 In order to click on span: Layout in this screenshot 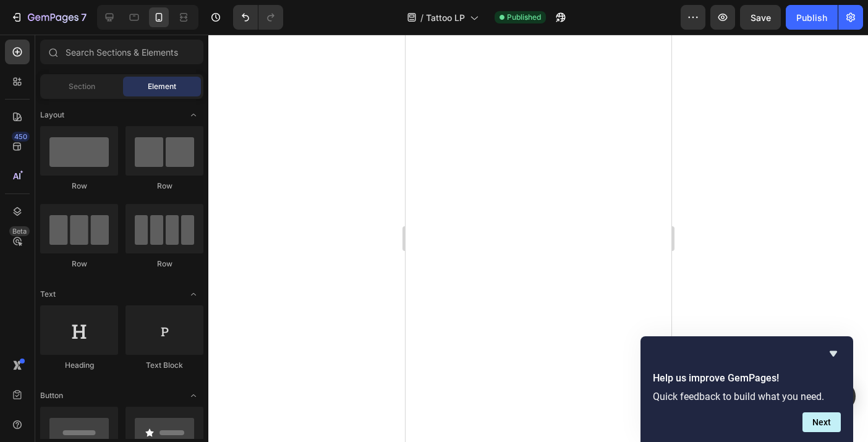, I will do `click(52, 115)`.